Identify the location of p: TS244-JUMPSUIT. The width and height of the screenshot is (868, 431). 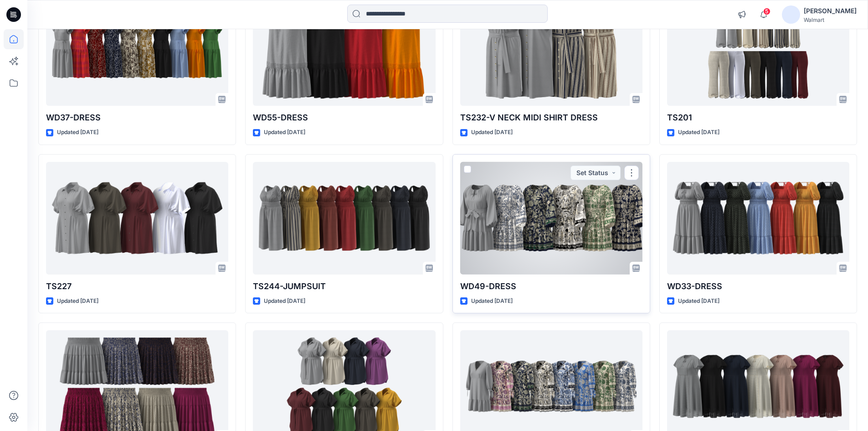
(344, 287).